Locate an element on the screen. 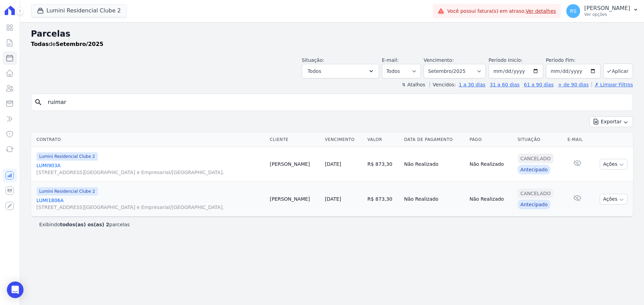 The height and width of the screenshot is (305, 644). th: Vencimento is located at coordinates (343, 139).